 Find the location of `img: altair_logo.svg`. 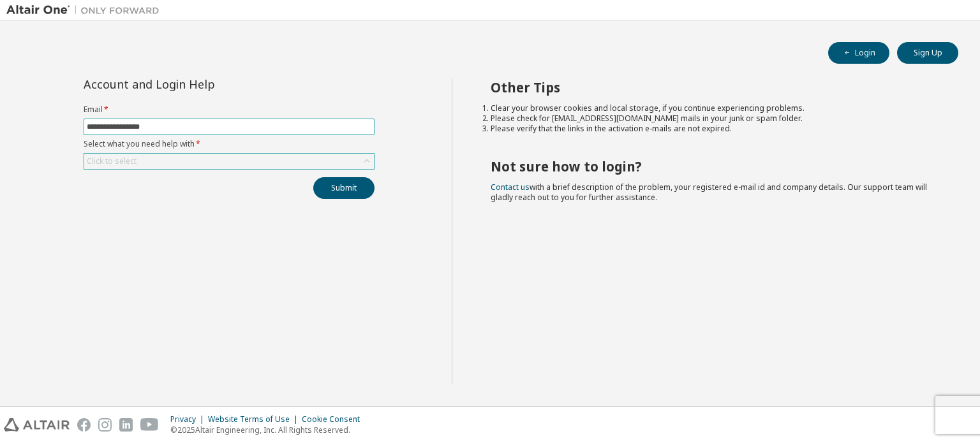

img: altair_logo.svg is located at coordinates (36, 425).